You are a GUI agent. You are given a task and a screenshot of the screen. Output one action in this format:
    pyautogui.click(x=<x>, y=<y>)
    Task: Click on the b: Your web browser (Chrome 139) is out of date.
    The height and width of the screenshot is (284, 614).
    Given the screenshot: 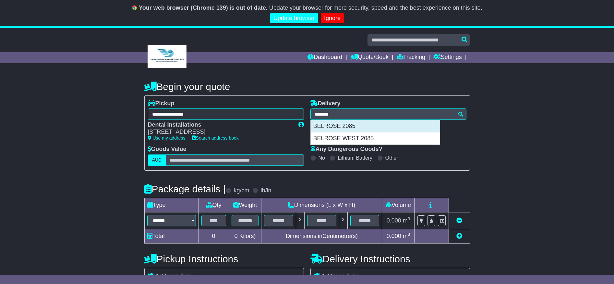 What is the action you would take?
    pyautogui.click(x=203, y=8)
    